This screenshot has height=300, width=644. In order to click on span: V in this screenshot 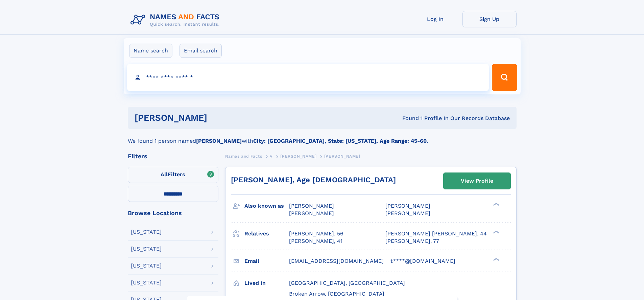, I will do `click(271, 156)`.